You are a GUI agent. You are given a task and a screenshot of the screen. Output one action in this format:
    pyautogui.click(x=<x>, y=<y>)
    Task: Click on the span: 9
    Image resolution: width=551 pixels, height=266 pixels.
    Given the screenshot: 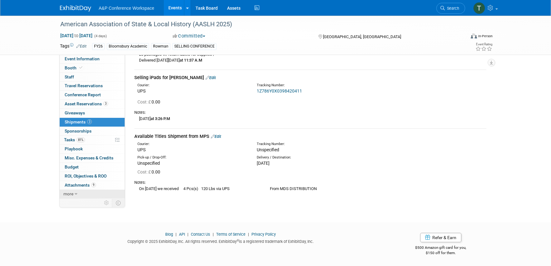 What is the action you would take?
    pyautogui.click(x=93, y=185)
    